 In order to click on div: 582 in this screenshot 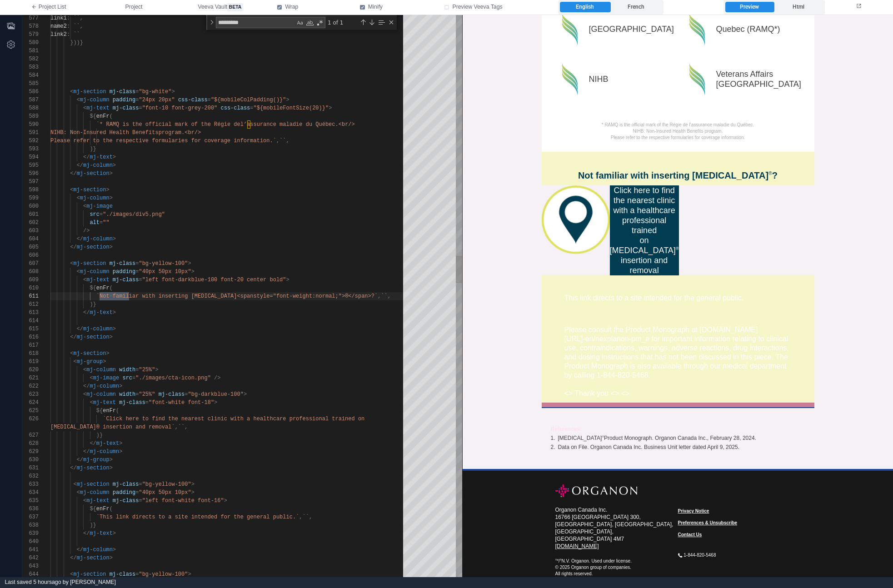, I will do `click(30, 59)`.